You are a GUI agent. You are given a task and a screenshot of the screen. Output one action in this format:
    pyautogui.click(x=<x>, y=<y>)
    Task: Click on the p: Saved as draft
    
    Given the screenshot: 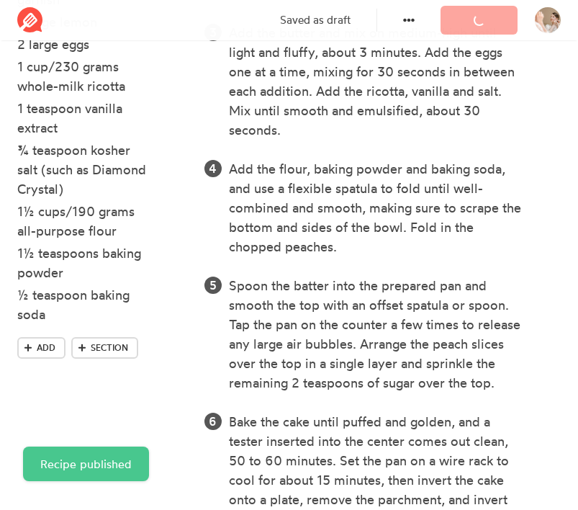 What is the action you would take?
    pyautogui.click(x=315, y=20)
    